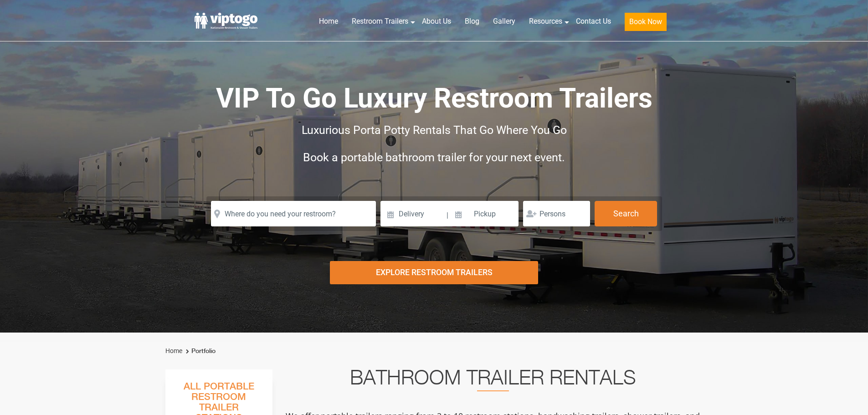 The height and width of the screenshot is (415, 868). What do you see at coordinates (380, 21) in the screenshot?
I see `a: Restroom Trailers` at bounding box center [380, 21].